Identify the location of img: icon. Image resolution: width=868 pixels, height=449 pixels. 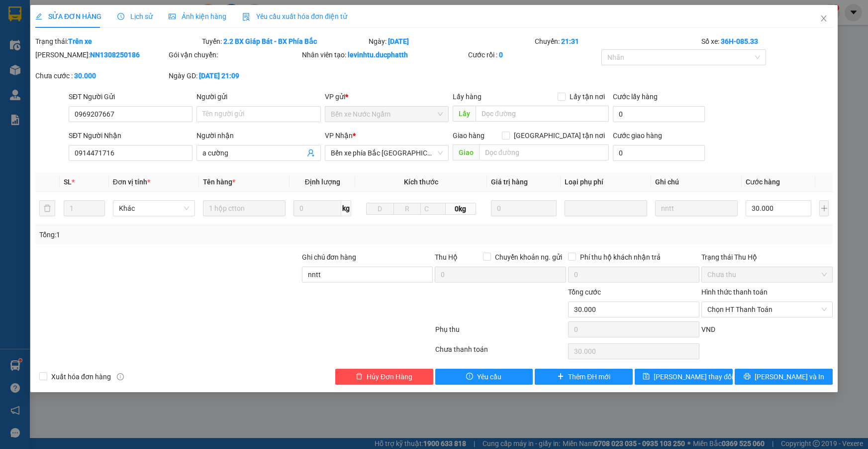
(246, 17).